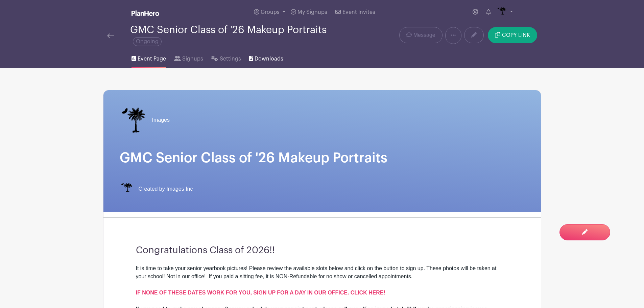 The image size is (644, 308). I want to click on h1: GMC Senior Class of '26 Makeup Portraits, so click(322, 158).